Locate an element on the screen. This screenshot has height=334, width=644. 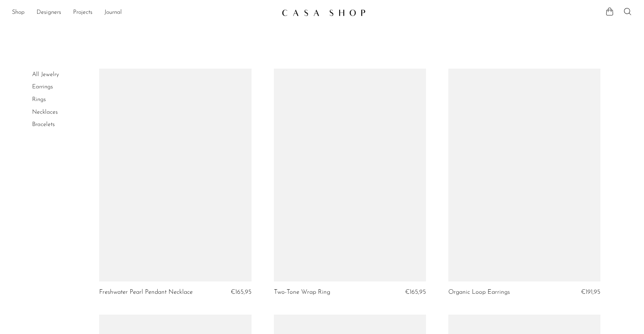
ul: NEW HEADER MENU is located at coordinates (144, 12).